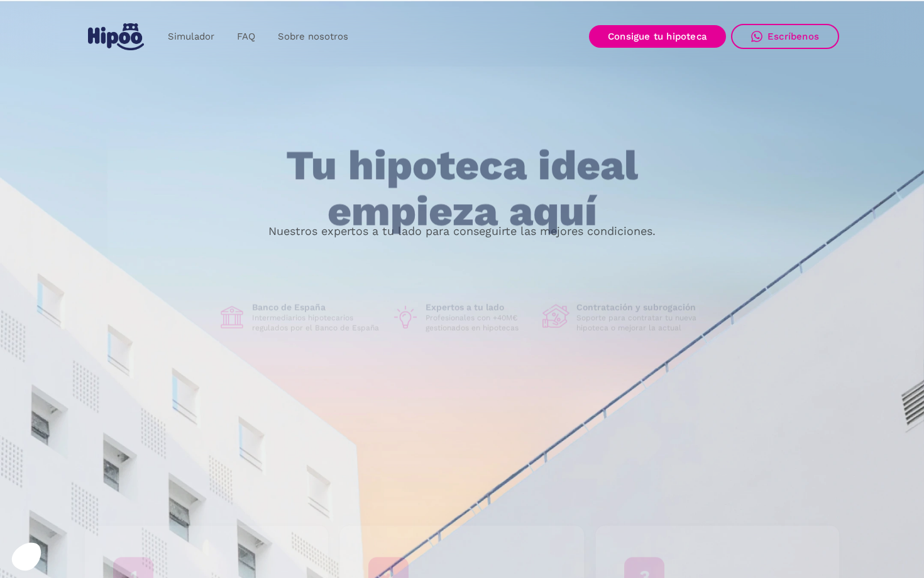 The image size is (924, 578). I want to click on p: Nuestros expertos a tu lado para conseguirte las mejores condiciones., so click(462, 231).